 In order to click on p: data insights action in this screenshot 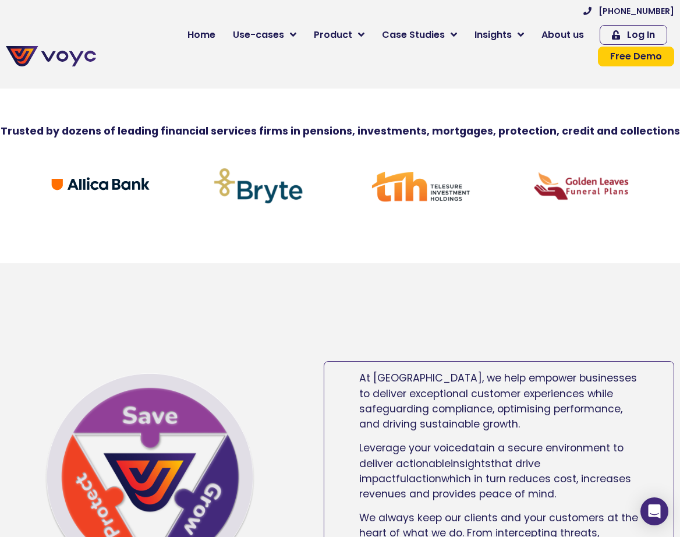, I will do `click(499, 471)`.